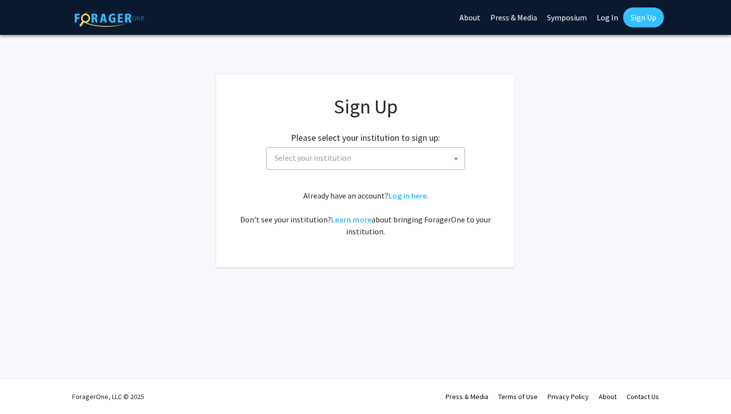 The height and width of the screenshot is (414, 731). I want to click on a: Learn more about bringing ForagerOne to your institution, so click(351, 219).